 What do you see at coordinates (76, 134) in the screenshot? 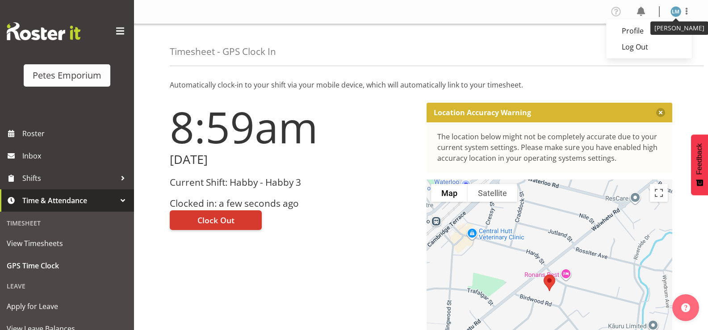
I see `span: Roster` at bounding box center [76, 134].